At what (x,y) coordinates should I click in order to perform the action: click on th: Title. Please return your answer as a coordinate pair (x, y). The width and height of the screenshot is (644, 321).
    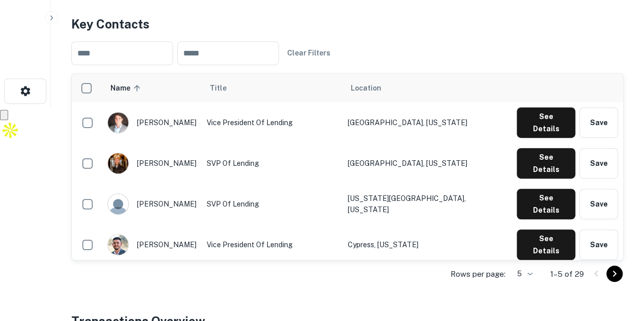
    Looking at the image, I should click on (272, 88).